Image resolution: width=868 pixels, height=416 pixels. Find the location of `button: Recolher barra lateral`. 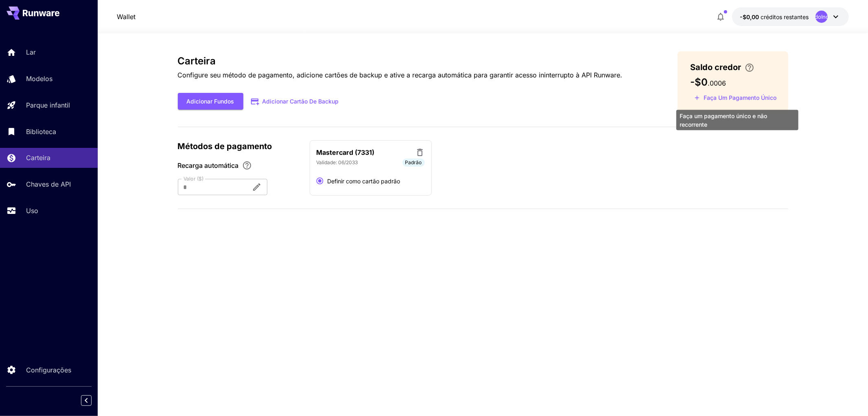

button: Recolher barra lateral is located at coordinates (87, 400).